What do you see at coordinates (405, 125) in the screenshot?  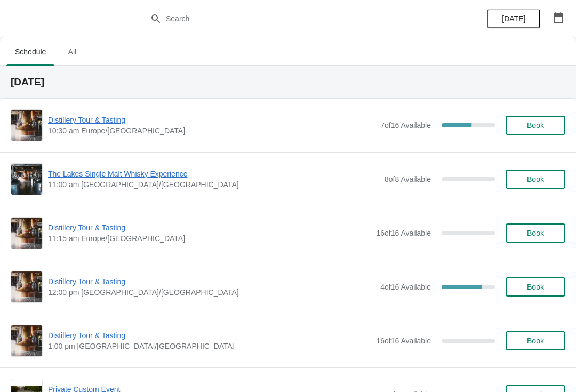 I see `span: 7 of 16 Available` at bounding box center [405, 125].